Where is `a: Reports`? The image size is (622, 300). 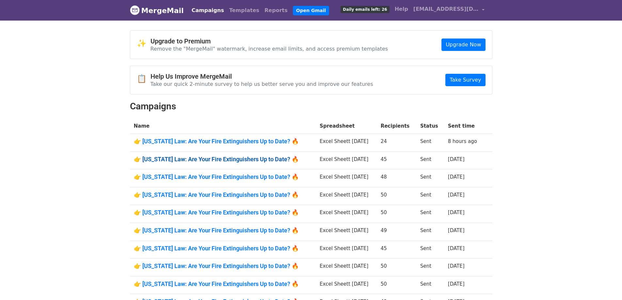
a: Reports is located at coordinates (276, 10).